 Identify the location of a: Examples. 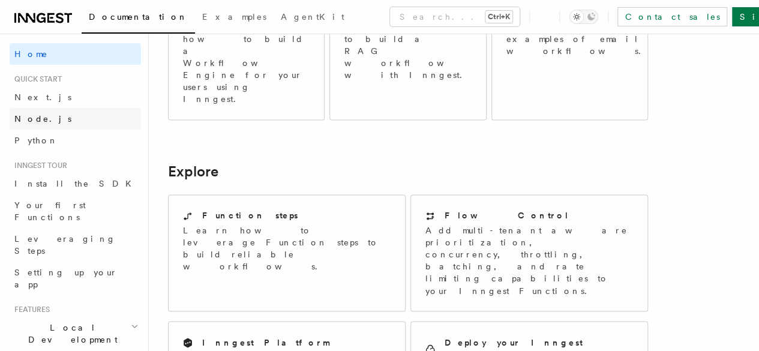
(234, 18).